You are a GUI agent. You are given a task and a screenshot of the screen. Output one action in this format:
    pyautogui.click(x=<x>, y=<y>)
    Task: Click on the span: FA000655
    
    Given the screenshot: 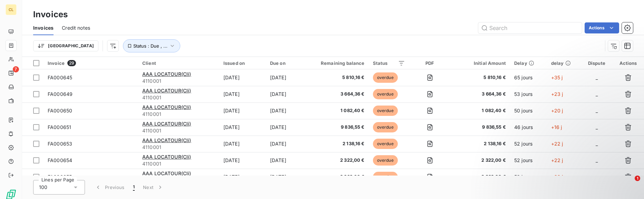 What is the action you would take?
    pyautogui.click(x=60, y=177)
    